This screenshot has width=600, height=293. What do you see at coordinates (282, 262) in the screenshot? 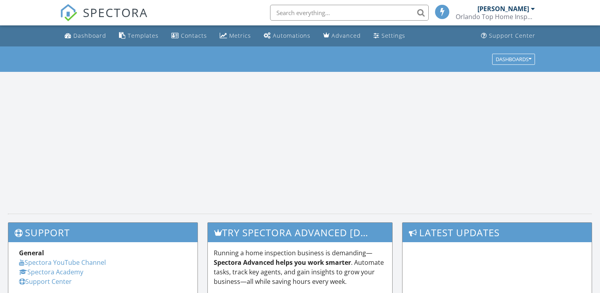
I see `strong: Spectora Advanced helps you work smarter` at bounding box center [282, 262].